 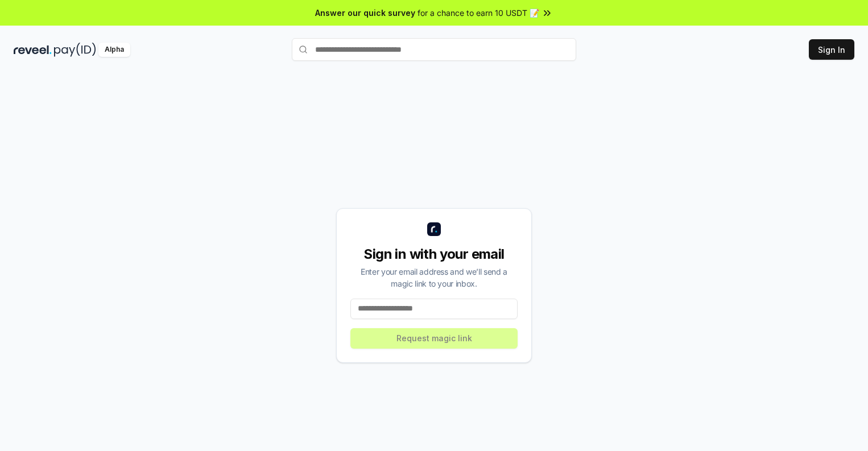 What do you see at coordinates (478, 12) in the screenshot?
I see `span: for a chance to earn 10 USDT 📝` at bounding box center [478, 12].